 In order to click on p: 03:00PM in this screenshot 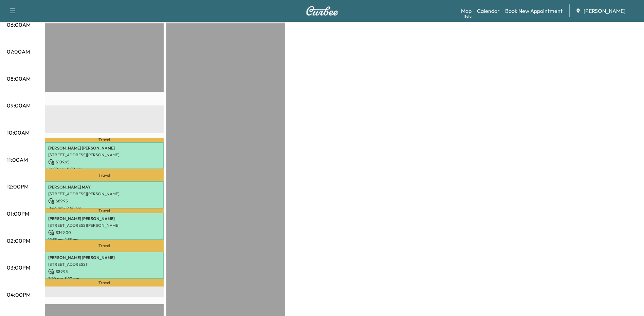, I will do `click(18, 267)`.